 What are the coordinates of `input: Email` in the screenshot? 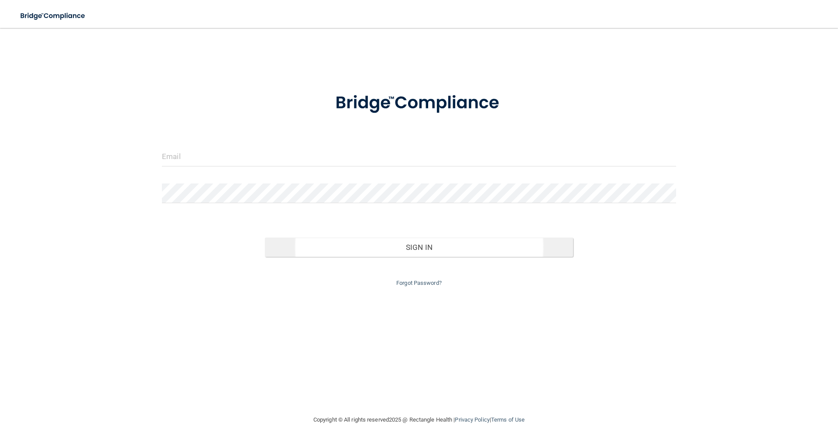 It's located at (419, 156).